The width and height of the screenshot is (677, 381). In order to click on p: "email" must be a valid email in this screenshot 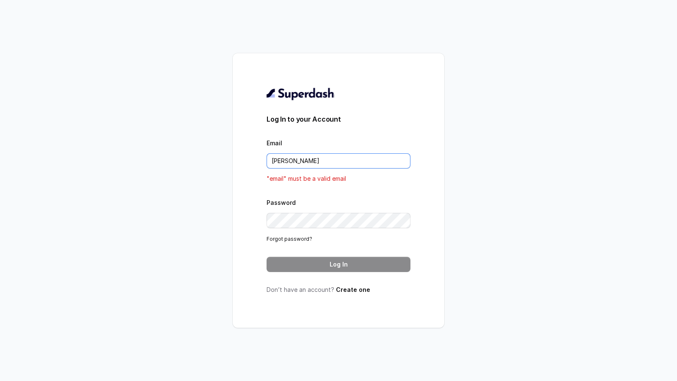, I will do `click(338, 179)`.